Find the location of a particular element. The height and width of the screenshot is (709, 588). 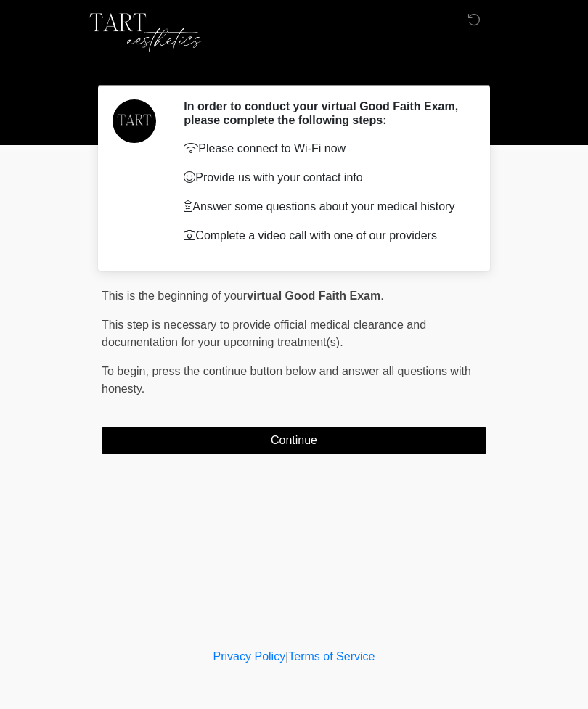

p: Complete a video call with one of our providers is located at coordinates (324, 235).